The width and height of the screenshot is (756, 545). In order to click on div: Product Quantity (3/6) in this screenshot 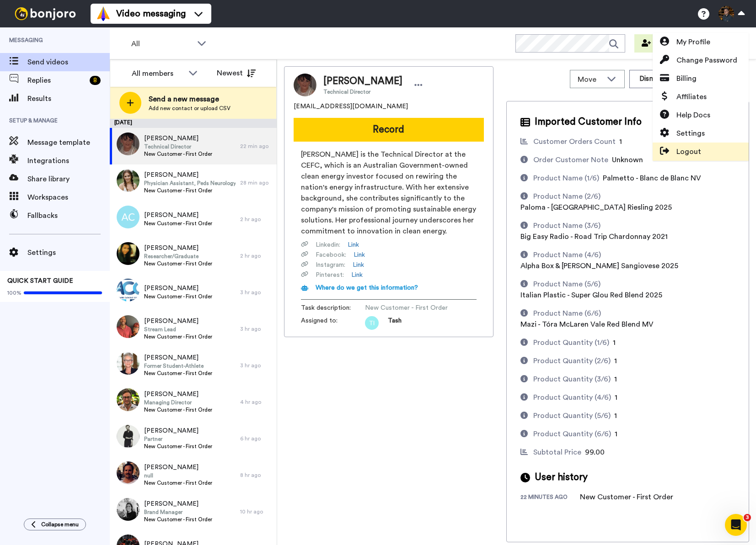, I will do `click(572, 379)`.